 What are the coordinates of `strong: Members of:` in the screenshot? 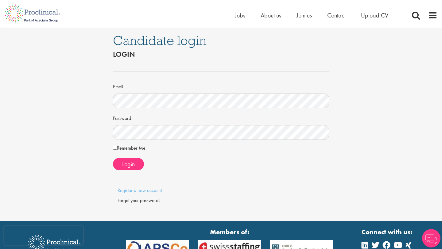 It's located at (229, 232).